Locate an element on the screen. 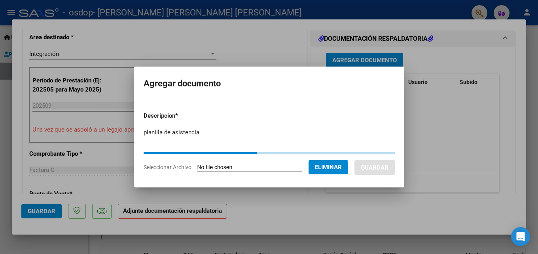  h2: Agregar documento is located at coordinates (269, 83).